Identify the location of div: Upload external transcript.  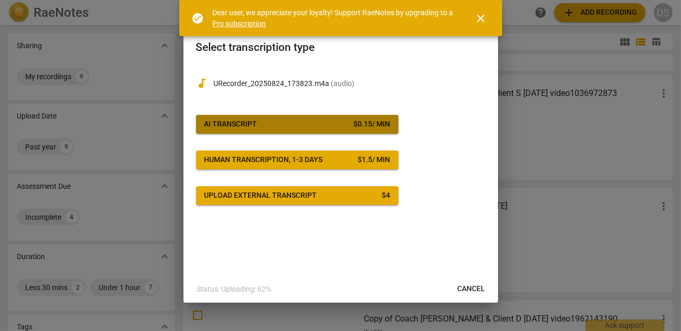
(260, 195).